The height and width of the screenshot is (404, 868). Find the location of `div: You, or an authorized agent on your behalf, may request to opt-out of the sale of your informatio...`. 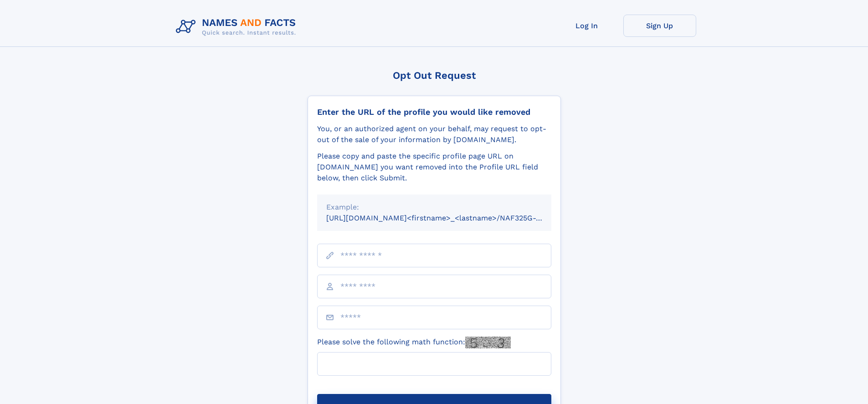

div: You, or an authorized agent on your behalf, may request to opt-out of the sale of your informatio... is located at coordinates (434, 135).